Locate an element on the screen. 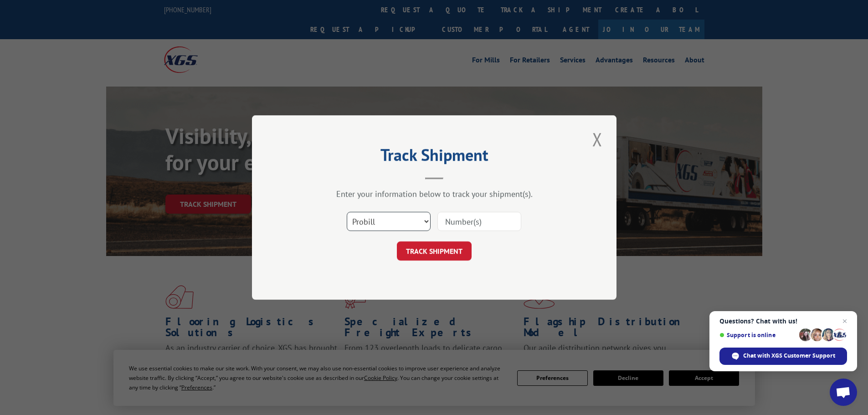  span: Support is online is located at coordinates (758, 335).